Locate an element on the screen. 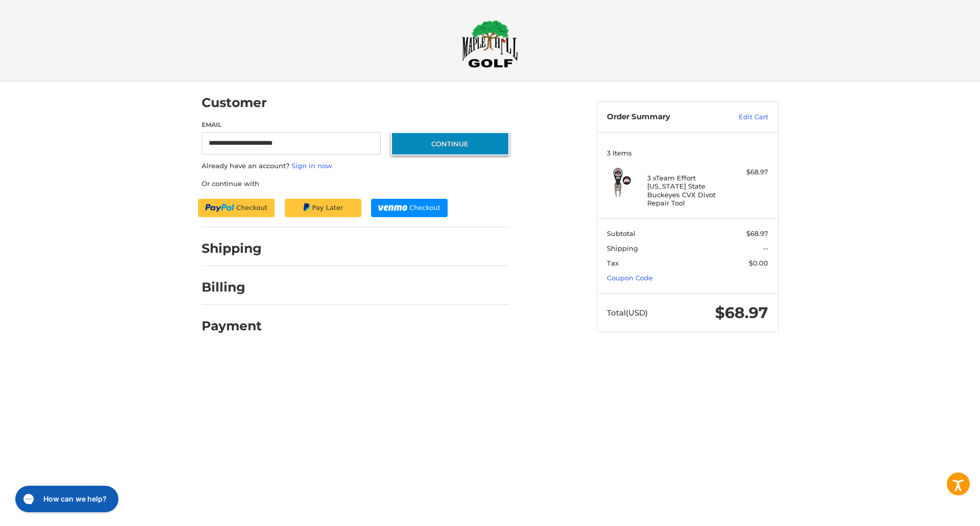 The width and height of the screenshot is (980, 526). p: Already have an account? is located at coordinates (355, 166).